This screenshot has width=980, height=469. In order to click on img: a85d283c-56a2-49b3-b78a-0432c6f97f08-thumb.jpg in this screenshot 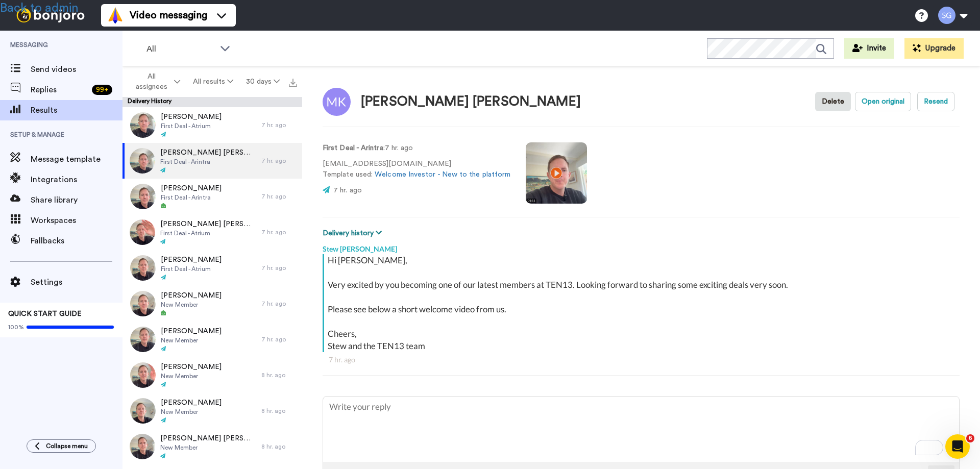, I will do `click(142, 447)`.